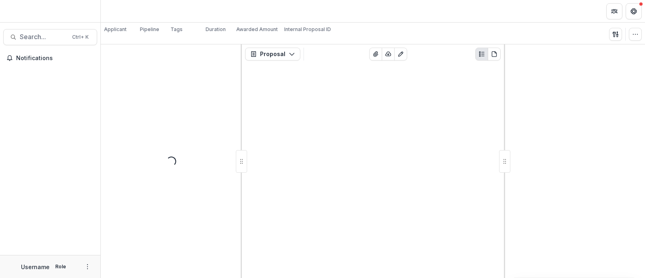 The width and height of the screenshot is (645, 278). I want to click on p: Duration, so click(216, 29).